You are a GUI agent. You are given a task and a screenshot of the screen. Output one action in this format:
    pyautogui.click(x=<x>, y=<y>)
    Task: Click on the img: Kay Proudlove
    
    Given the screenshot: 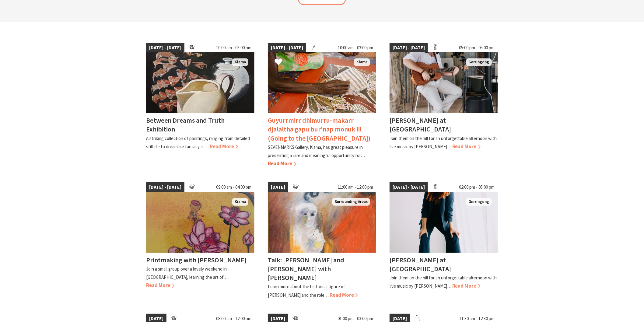 What is the action you would take?
    pyautogui.click(x=444, y=222)
    